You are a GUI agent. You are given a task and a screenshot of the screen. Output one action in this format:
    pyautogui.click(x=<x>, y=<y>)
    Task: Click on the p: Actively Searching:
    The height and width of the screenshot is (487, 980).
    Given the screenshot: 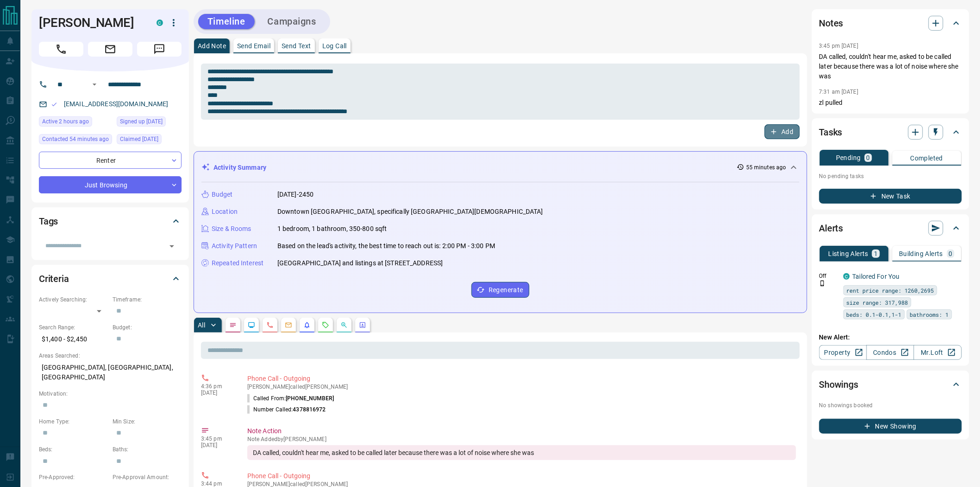 What is the action you would take?
    pyautogui.click(x=74, y=299)
    